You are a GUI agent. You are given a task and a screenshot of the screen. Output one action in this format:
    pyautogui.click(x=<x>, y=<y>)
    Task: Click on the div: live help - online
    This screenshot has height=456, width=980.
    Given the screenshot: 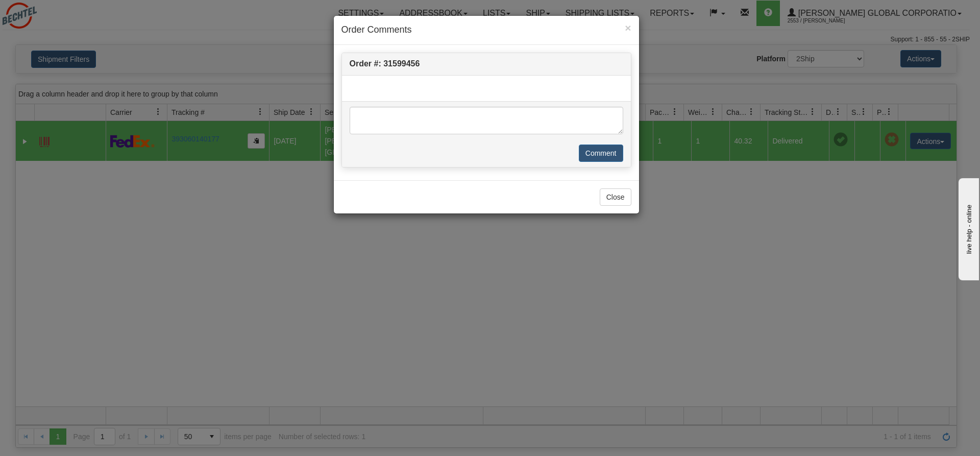 What is the action you would take?
    pyautogui.click(x=51, y=13)
    